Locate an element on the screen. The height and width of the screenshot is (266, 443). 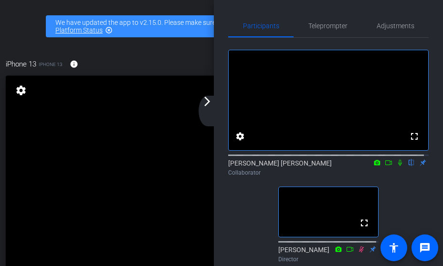
mat-icon: flip is located at coordinates (412, 162).